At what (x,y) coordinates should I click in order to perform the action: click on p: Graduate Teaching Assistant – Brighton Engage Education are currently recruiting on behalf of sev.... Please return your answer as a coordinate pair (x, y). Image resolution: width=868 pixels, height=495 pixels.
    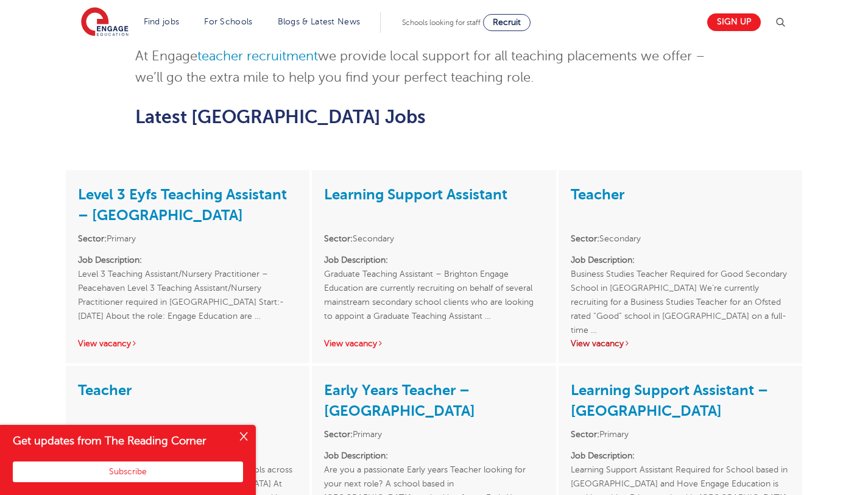
    Looking at the image, I should click on (434, 288).